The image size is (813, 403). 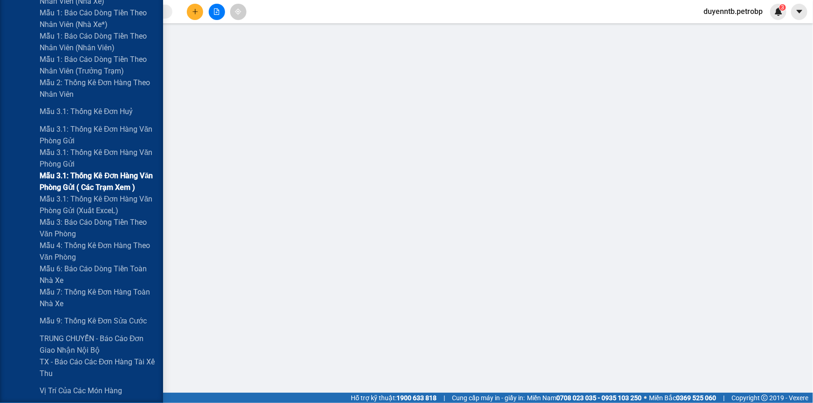 I want to click on button: caret-down, so click(x=799, y=12).